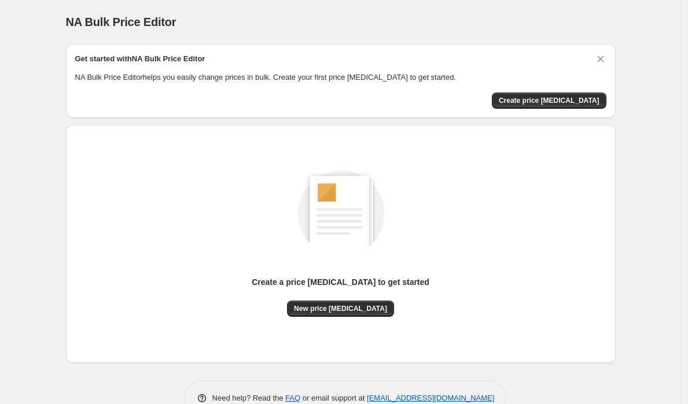  What do you see at coordinates (600, 59) in the screenshot?
I see `button: Dismiss card` at bounding box center [600, 59].